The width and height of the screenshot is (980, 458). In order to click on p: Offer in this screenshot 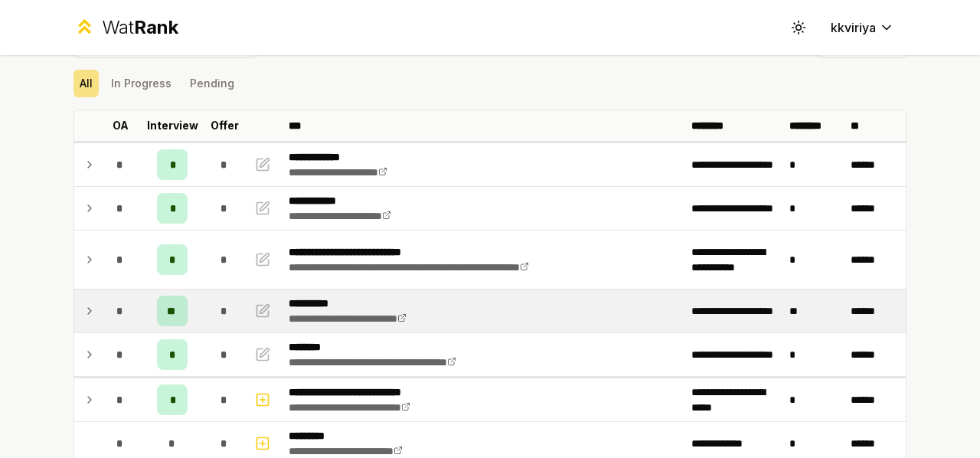, I will do `click(224, 125)`.